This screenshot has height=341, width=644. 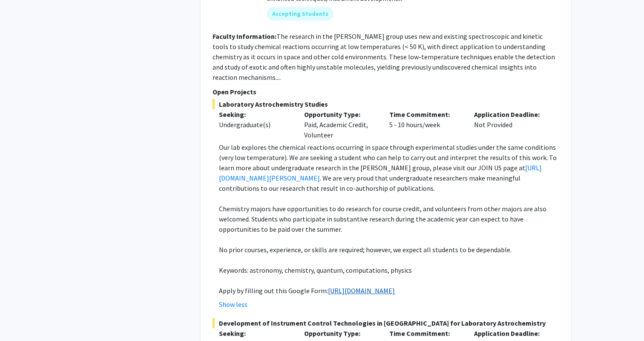 I want to click on p: Our lab explores the chemical reactions occurring in space through experimental studies under the..., so click(x=389, y=168).